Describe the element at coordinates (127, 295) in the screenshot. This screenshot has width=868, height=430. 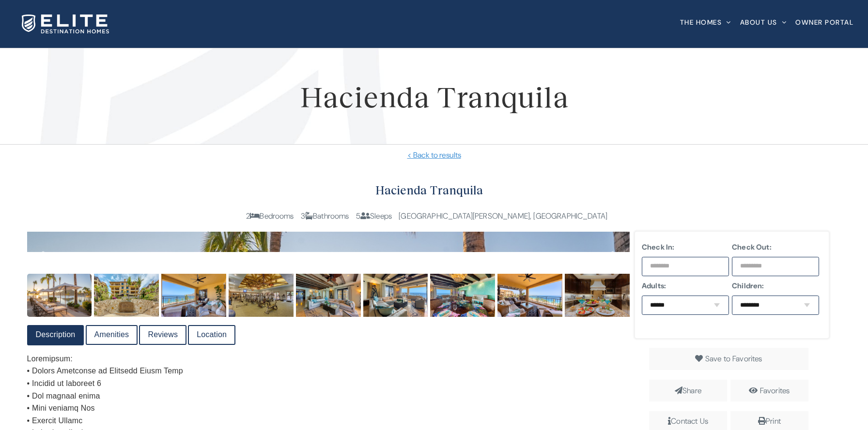
I see `img: 7a330695-4a12-4c21-8f88-48fa2c9168d5` at that location.